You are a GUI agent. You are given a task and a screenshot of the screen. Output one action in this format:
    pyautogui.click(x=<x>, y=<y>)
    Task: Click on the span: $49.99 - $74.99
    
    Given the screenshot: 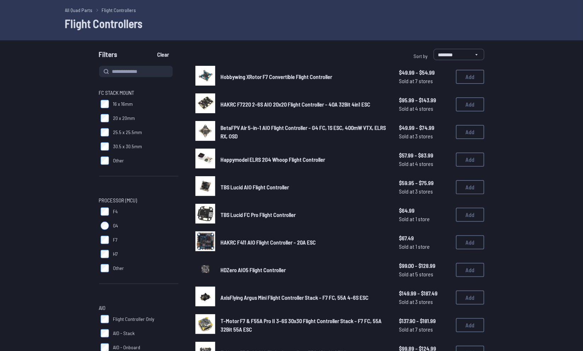 What is the action you would take?
    pyautogui.click(x=425, y=128)
    